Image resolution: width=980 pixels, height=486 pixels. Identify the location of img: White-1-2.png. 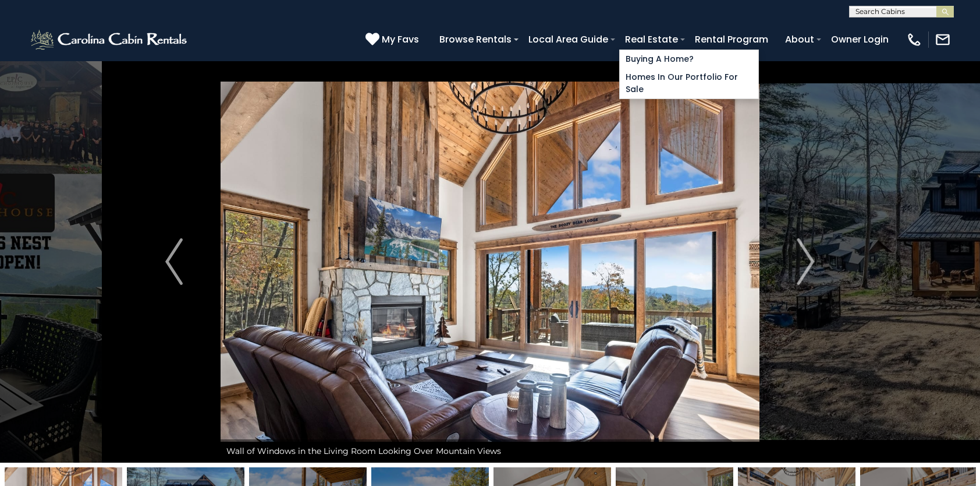
(109, 40).